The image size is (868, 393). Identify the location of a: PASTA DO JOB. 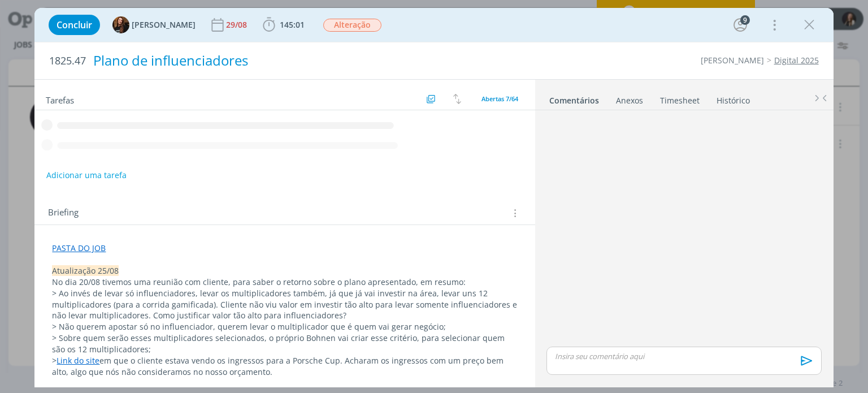
(78, 248).